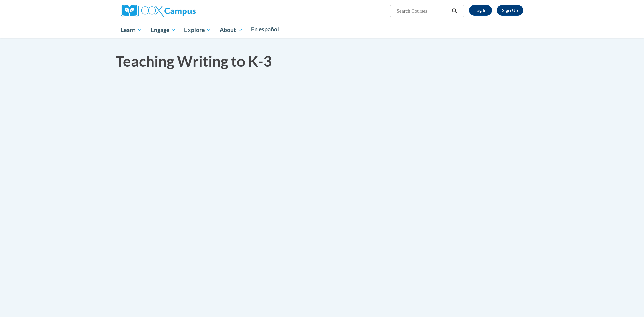 The image size is (644, 317). Describe the element at coordinates (163, 30) in the screenshot. I see `a: Engage` at that location.